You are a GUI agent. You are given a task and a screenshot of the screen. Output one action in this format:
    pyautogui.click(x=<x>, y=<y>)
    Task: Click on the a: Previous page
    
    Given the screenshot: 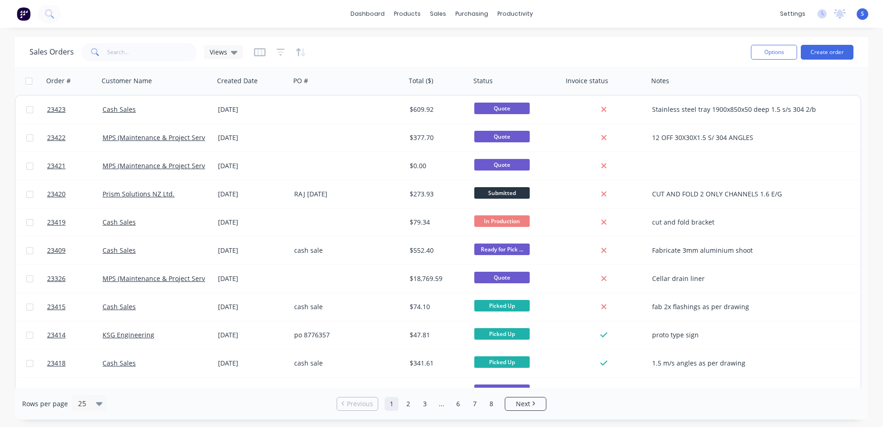 What is the action you would take?
    pyautogui.click(x=357, y=404)
    